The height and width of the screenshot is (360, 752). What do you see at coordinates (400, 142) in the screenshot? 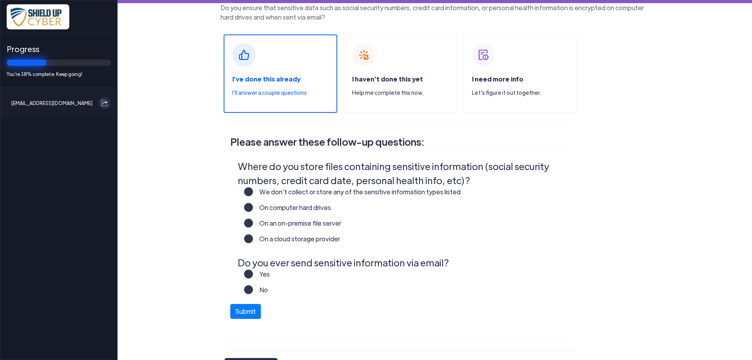
I see `h3: Please answer these follow-up questions:` at bounding box center [400, 142].